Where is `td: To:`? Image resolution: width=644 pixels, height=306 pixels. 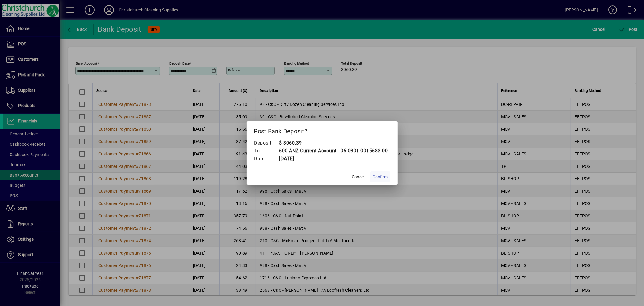 td: To: is located at coordinates (266, 151).